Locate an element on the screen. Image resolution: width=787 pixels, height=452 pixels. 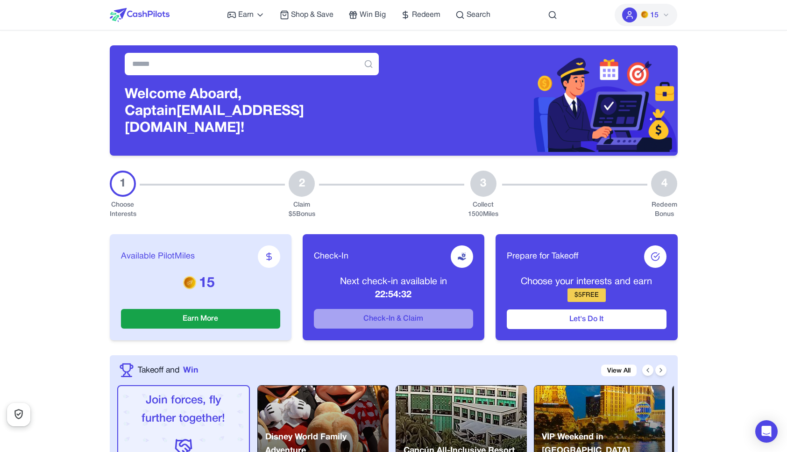
img: Header decoration is located at coordinates (536, 100).